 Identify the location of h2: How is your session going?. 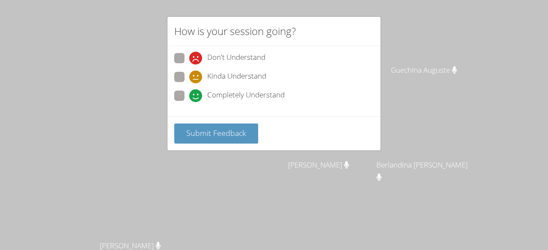
(235, 31).